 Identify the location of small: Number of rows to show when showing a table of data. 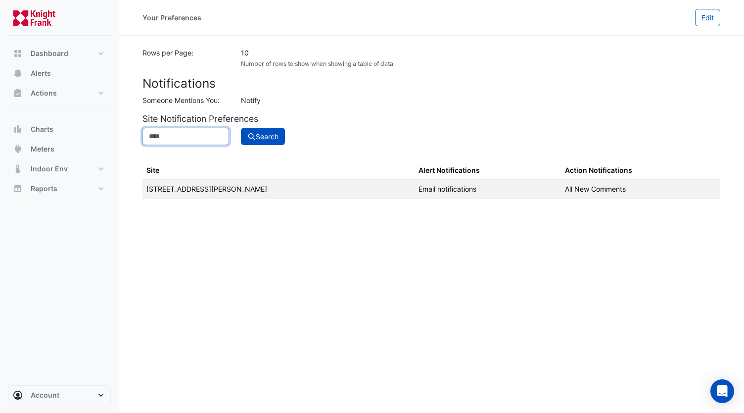
(317, 63).